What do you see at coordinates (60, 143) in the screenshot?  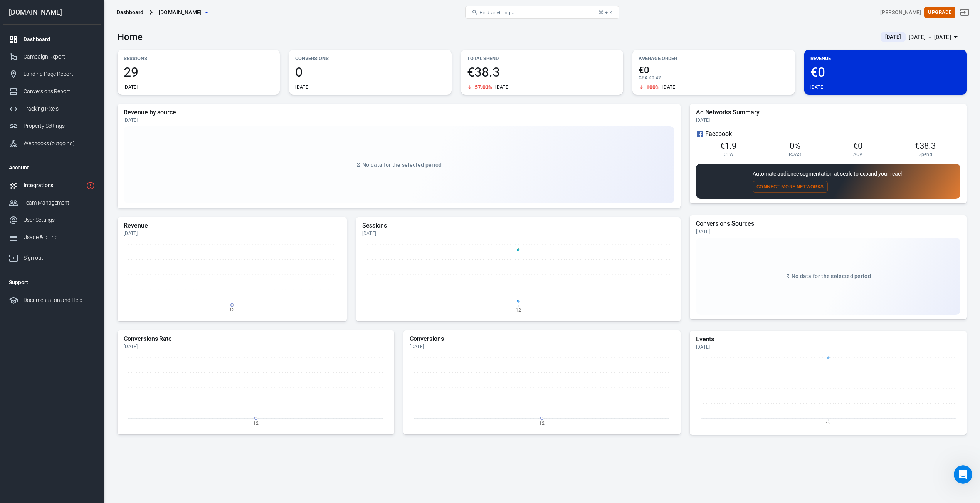 I see `div: Webhooks (outgoing)` at bounding box center [60, 143].